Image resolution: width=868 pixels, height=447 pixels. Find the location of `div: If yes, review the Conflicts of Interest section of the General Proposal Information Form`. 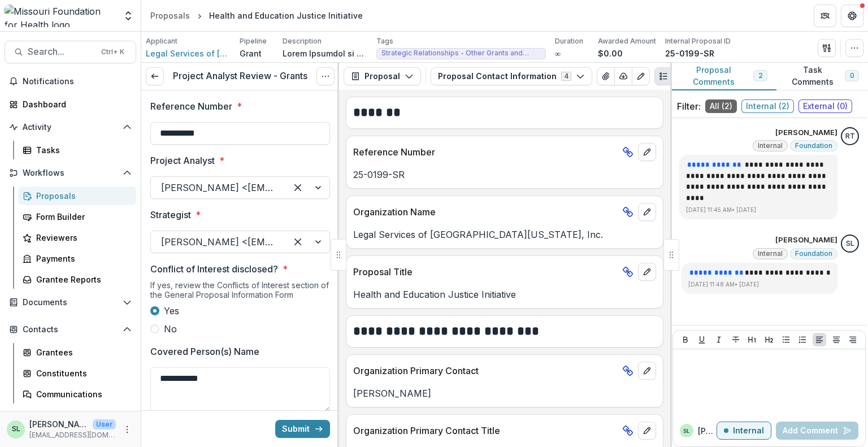

div: If yes, review the Conflicts of Interest section of the General Proposal Information Form is located at coordinates (240, 292).